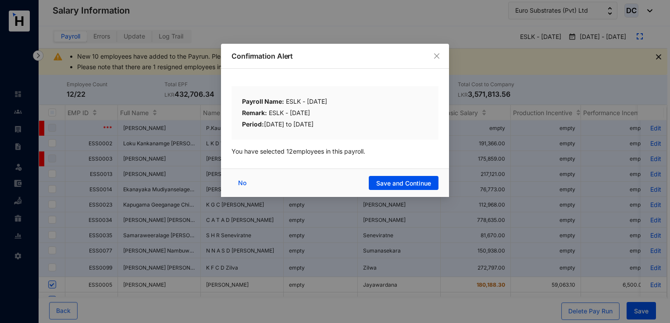 The width and height of the screenshot is (670, 323). Describe the element at coordinates (437, 56) in the screenshot. I see `button: Close` at that location.